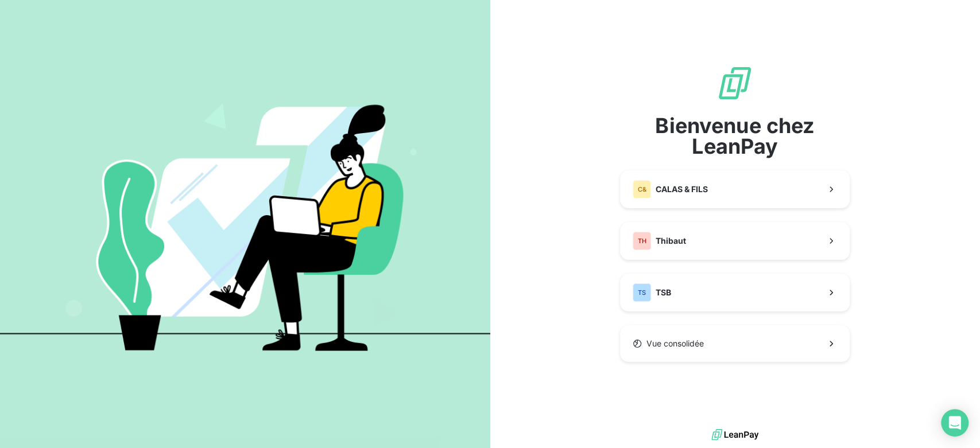 The image size is (980, 448). What do you see at coordinates (735, 435) in the screenshot?
I see `img: logo` at bounding box center [735, 435].